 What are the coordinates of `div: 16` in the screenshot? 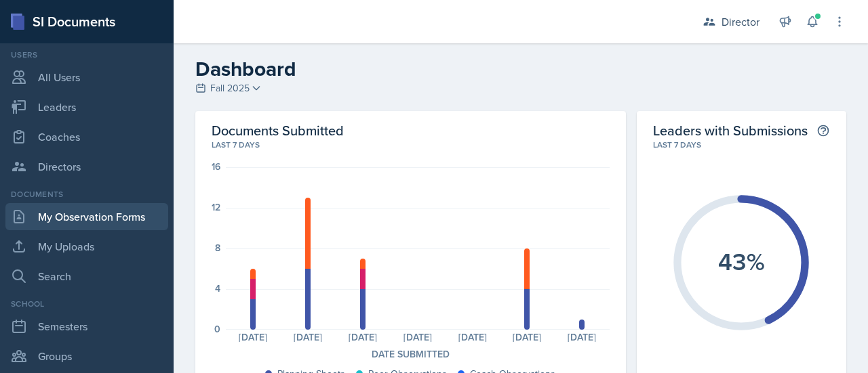 It's located at (215, 167).